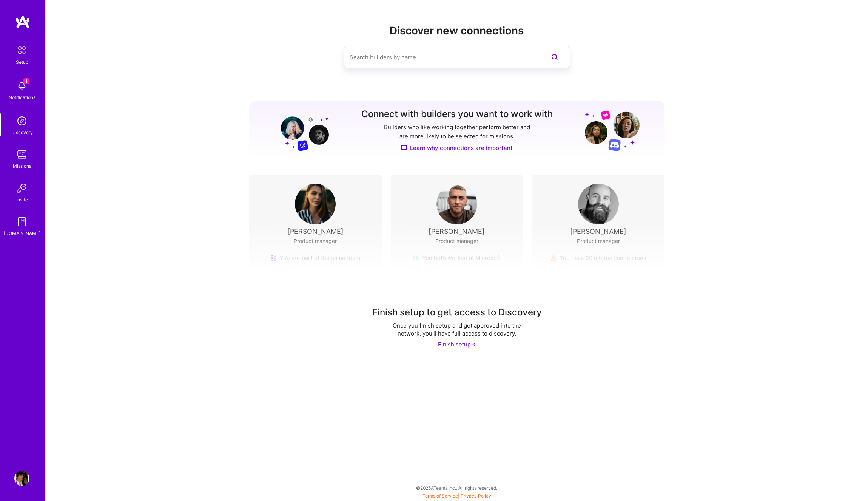 The width and height of the screenshot is (868, 501). I want to click on a: Learn why connections are important, so click(457, 148).